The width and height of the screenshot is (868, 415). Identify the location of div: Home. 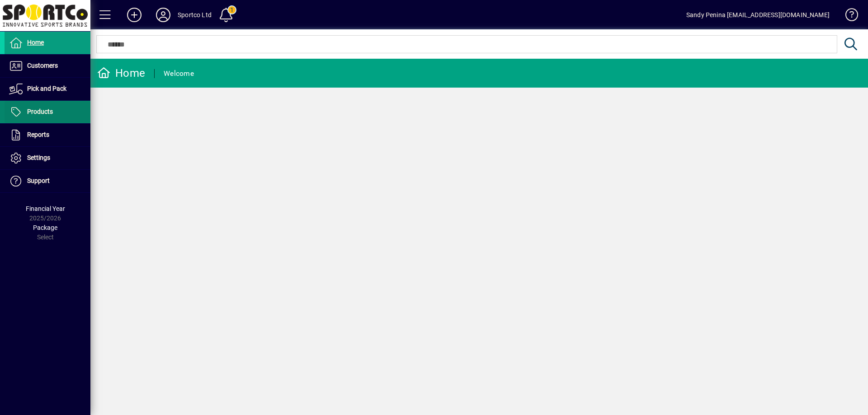
(121, 73).